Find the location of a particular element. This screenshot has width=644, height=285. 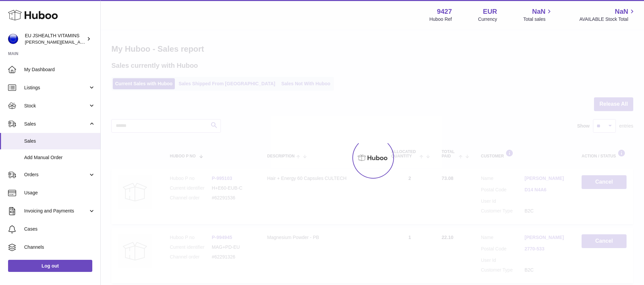

span: Cases is located at coordinates (60, 229).